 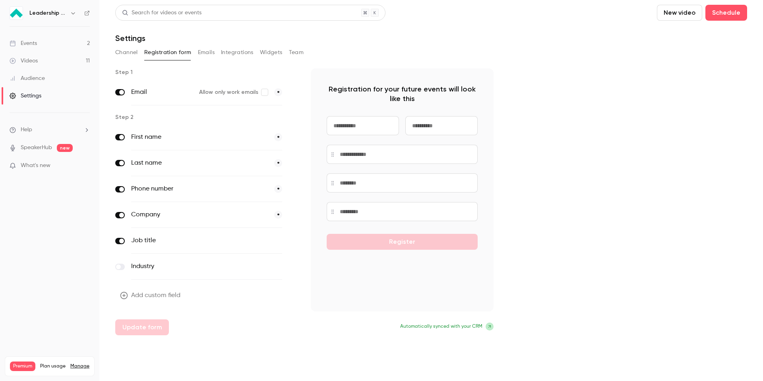 What do you see at coordinates (80, 366) in the screenshot?
I see `a: Manage` at bounding box center [80, 366].